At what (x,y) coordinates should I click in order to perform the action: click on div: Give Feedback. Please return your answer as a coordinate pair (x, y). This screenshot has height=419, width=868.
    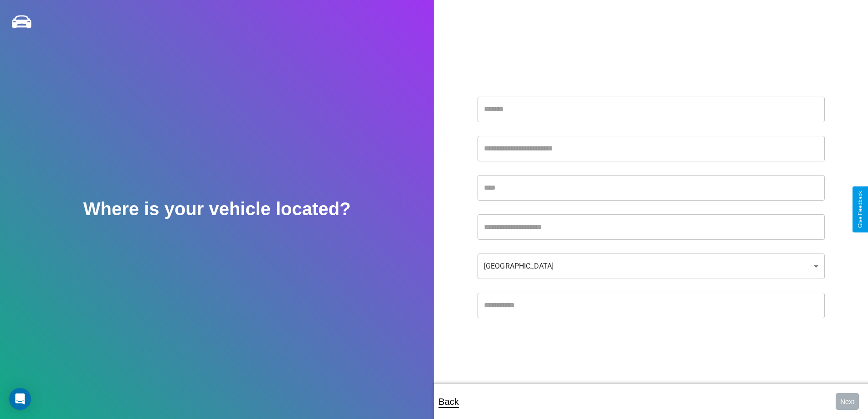
    Looking at the image, I should click on (860, 209).